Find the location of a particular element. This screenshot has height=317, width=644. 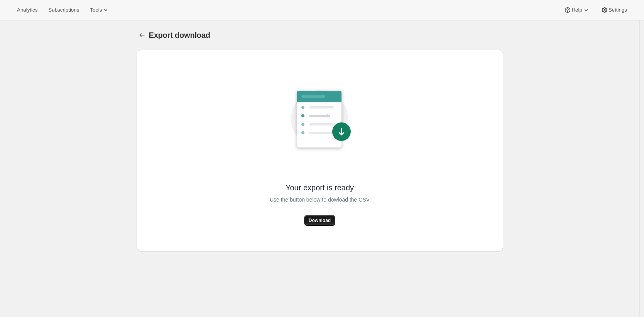

button: Help is located at coordinates (576, 10).